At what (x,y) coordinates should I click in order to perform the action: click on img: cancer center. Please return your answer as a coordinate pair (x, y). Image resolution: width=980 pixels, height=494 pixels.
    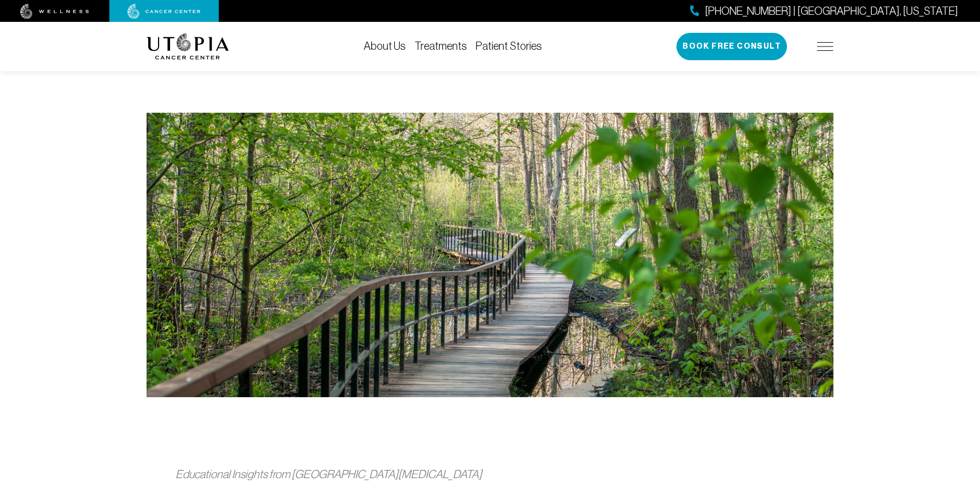
    Looking at the image, I should click on (165, 12).